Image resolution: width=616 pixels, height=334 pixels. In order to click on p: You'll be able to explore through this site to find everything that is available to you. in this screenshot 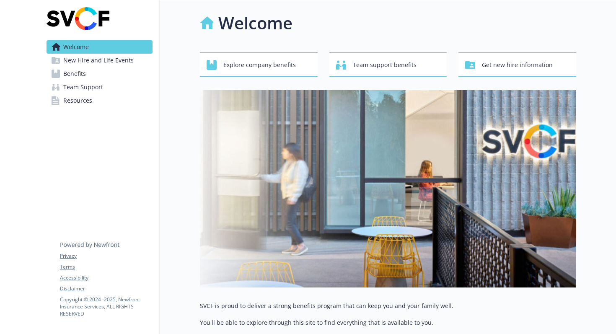, I will do `click(388, 323)`.